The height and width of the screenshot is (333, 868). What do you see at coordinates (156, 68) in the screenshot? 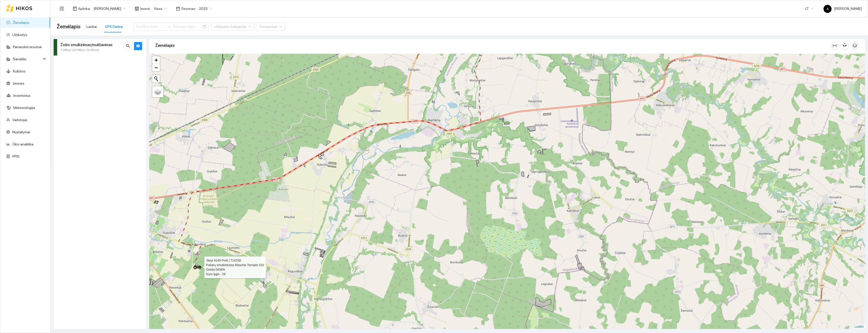
I see `a: Zoom out` at bounding box center [156, 68].